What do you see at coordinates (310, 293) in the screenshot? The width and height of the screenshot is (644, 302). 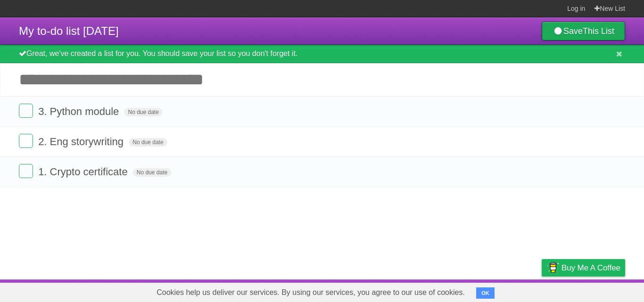 I see `span: Cookies help us deliver our services. By using our services, you agree to our use of cookies.` at bounding box center [310, 293].